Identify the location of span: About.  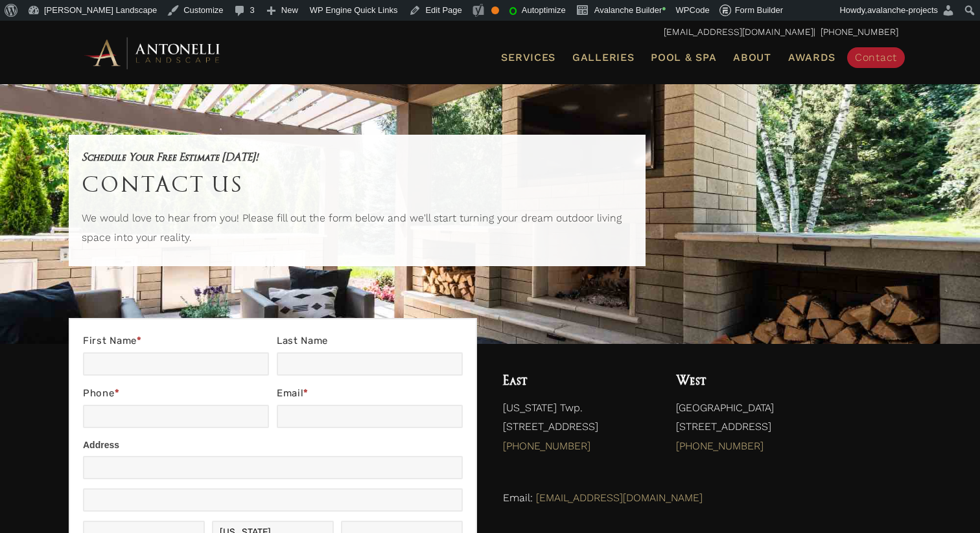
(752, 58).